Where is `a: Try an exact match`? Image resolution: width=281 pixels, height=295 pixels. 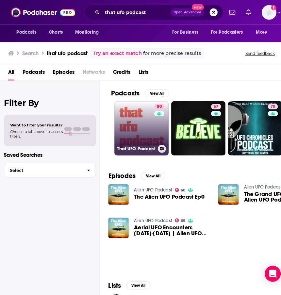 a: Try an exact match is located at coordinates (115, 52).